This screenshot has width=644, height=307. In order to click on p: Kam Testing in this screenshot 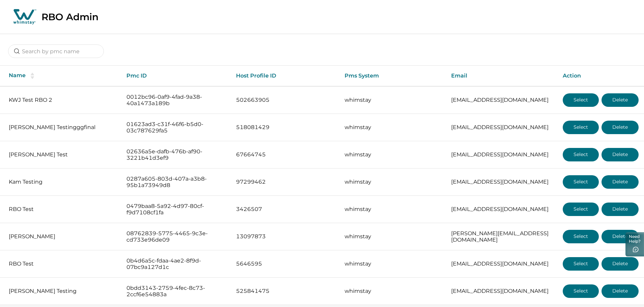, I will do `click(62, 182)`.